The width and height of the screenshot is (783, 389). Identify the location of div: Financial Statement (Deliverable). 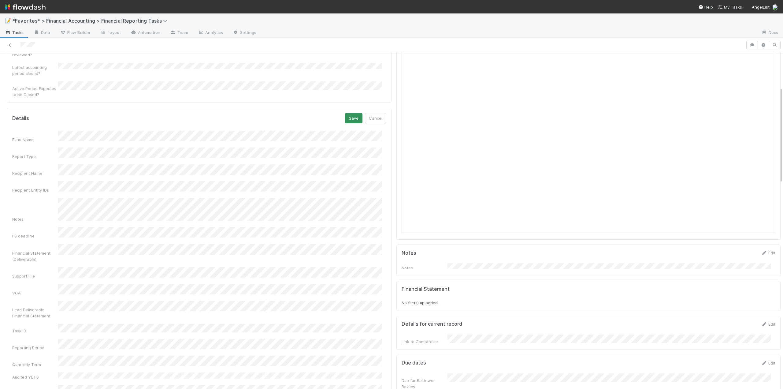
(35, 256).